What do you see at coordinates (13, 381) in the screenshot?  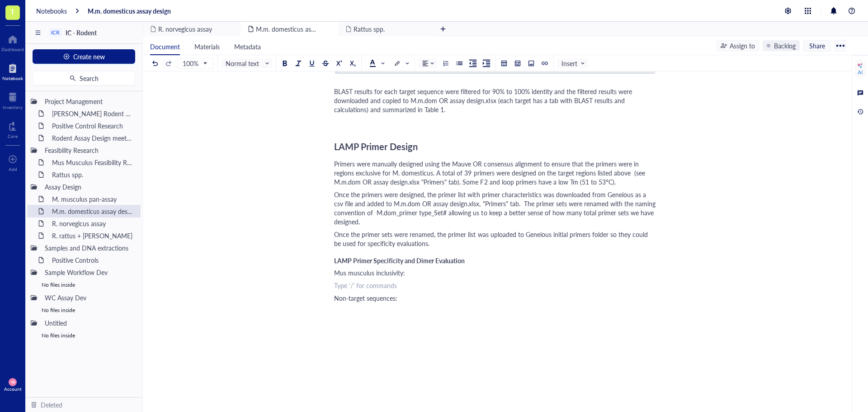 I see `span: MB` at bounding box center [13, 381].